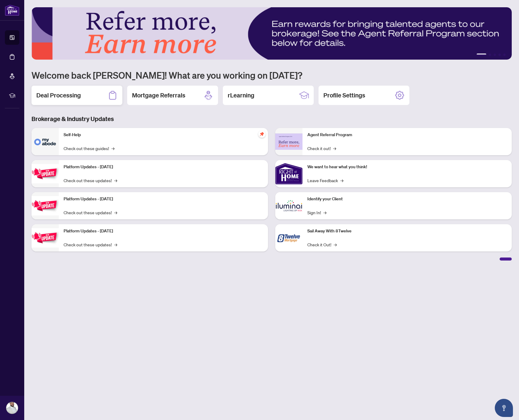 The width and height of the screenshot is (519, 420). Describe the element at coordinates (45, 205) in the screenshot. I see `img: Platform Updates - July 8, 2025` at that location.